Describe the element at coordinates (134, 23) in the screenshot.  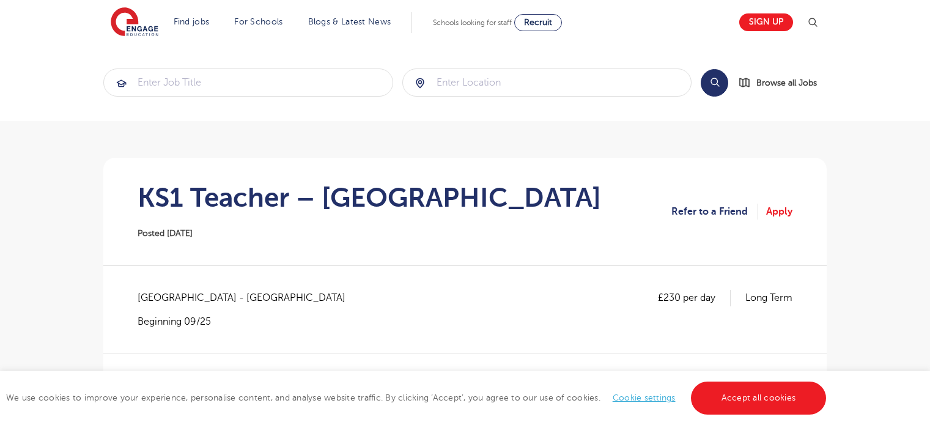
I see `img: Engage Education` at that location.